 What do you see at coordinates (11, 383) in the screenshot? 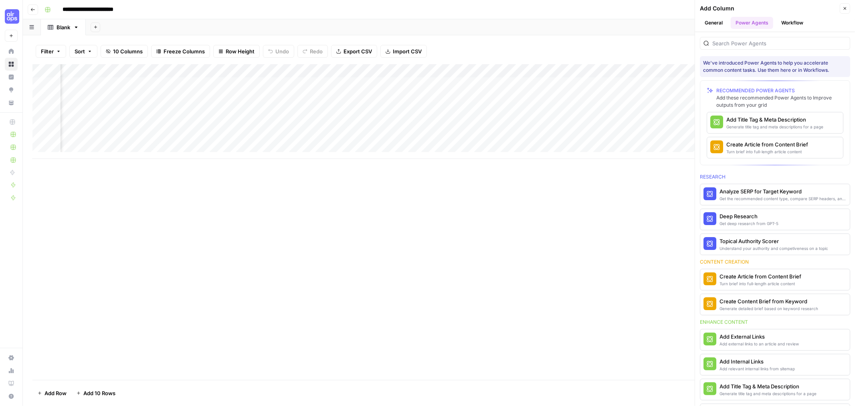
I see `a: Learning Hub` at bounding box center [11, 383].